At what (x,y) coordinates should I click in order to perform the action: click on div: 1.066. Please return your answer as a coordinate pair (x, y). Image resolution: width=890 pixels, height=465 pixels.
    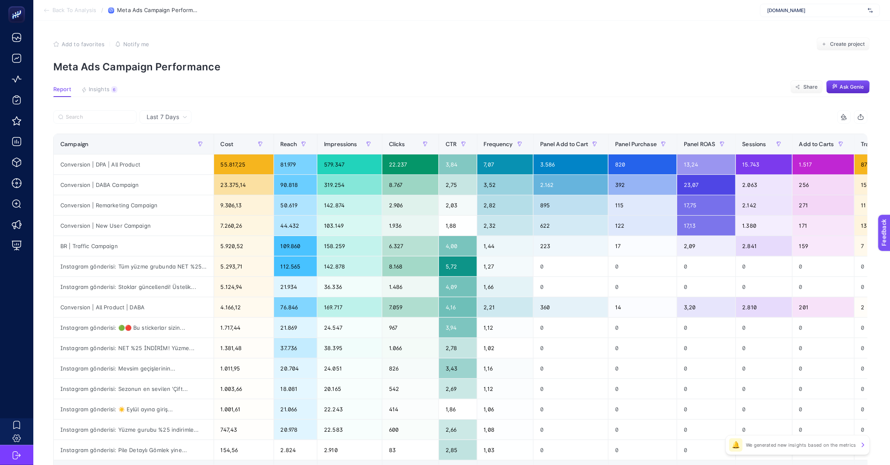
    Looking at the image, I should click on (410, 348).